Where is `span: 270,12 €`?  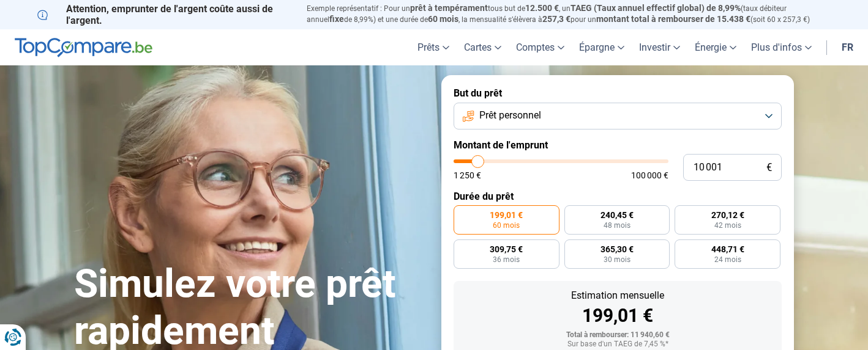
span: 270,12 € is located at coordinates (727, 215).